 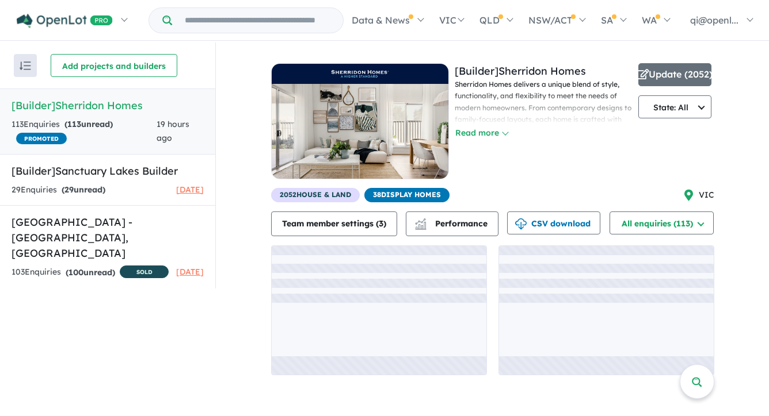 I want to click on span: SOLD, so click(x=144, y=272).